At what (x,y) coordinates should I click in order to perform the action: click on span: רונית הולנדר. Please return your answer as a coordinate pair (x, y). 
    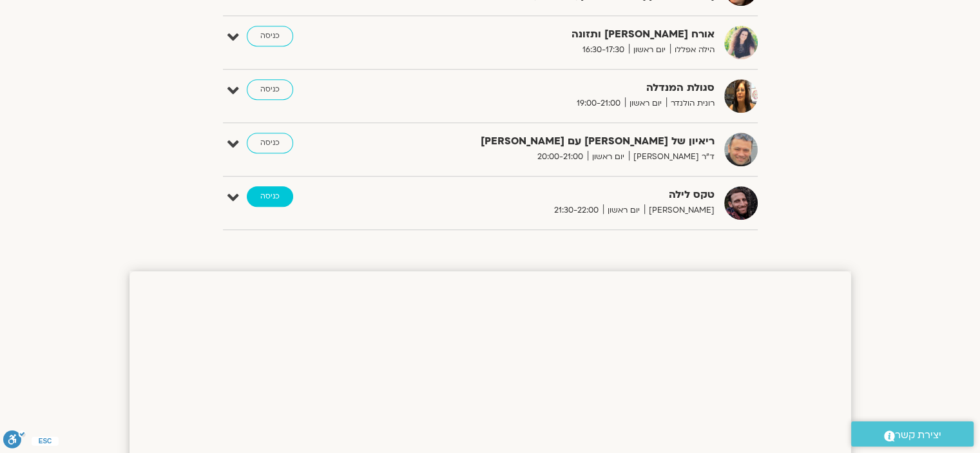
    Looking at the image, I should click on (690, 103).